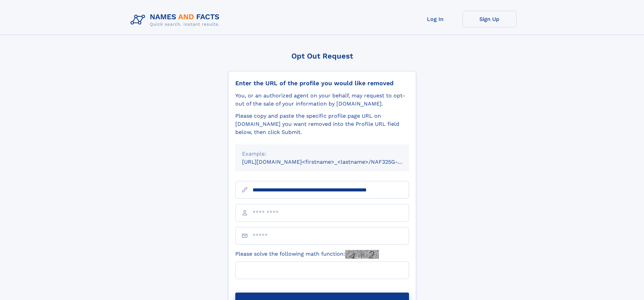 The image size is (644, 300). What do you see at coordinates (176, 20) in the screenshot?
I see `img: Logo Names and Facts` at bounding box center [176, 20].